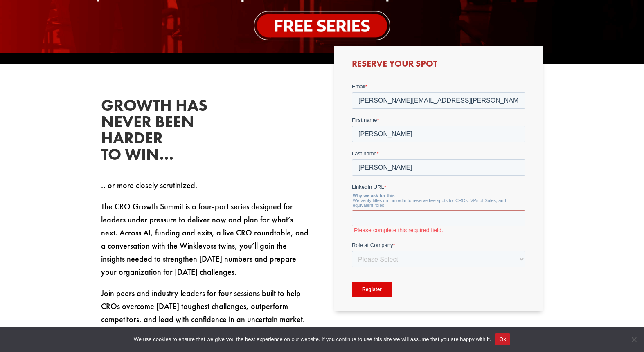 The height and width of the screenshot is (352, 644). What do you see at coordinates (149, 185) in the screenshot?
I see `span: .. or more closely scrutinized.` at bounding box center [149, 185].